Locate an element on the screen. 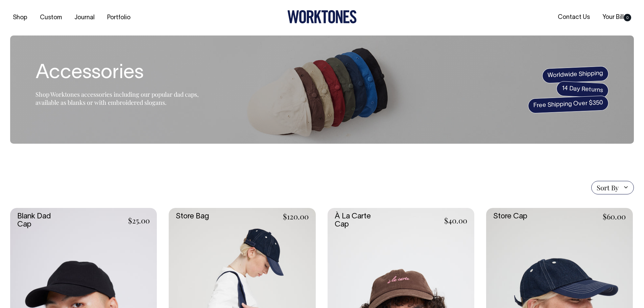 The width and height of the screenshot is (644, 308). span: Shop Worktones accessories including our popular dad caps, available as blanks or with embroidere... is located at coordinates (117, 99).